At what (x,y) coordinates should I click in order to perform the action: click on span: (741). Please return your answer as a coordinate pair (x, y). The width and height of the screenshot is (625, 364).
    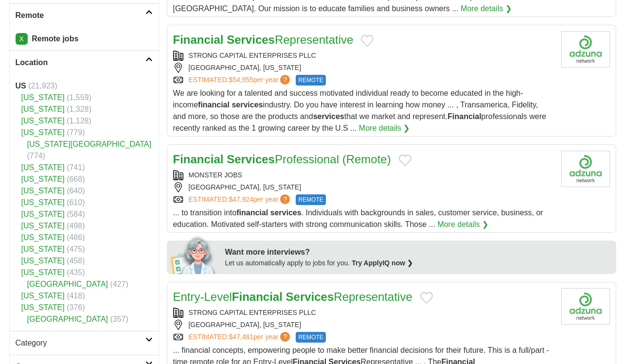
    Looking at the image, I should click on (75, 167).